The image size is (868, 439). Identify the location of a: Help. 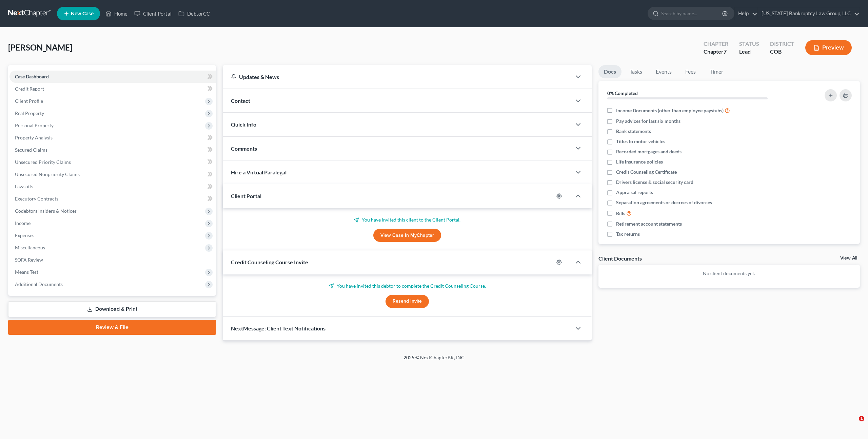
(746, 13).